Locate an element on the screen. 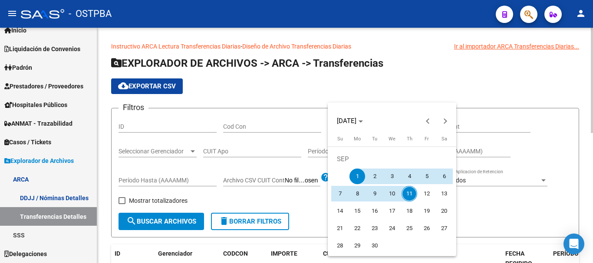 The height and width of the screenshot is (263, 593). span: 17 is located at coordinates (392, 211).